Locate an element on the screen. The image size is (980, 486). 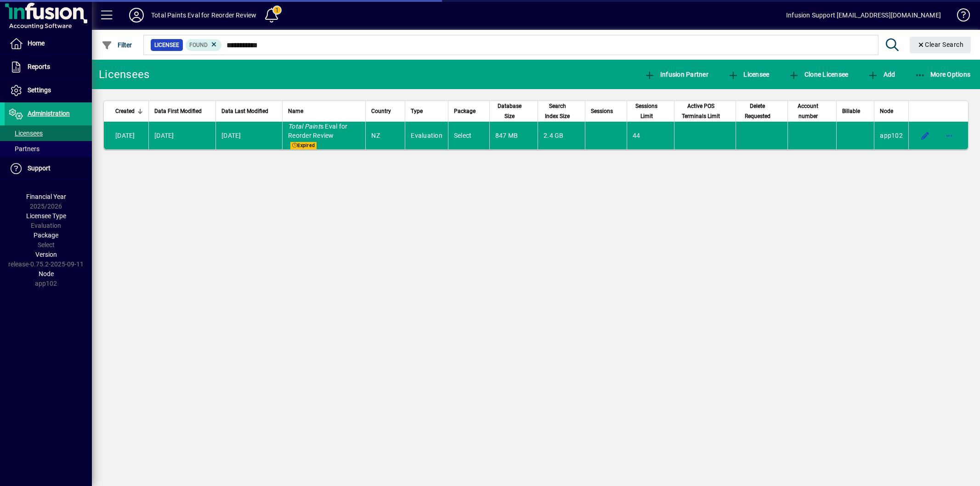
button: Licensee is located at coordinates (748, 74).